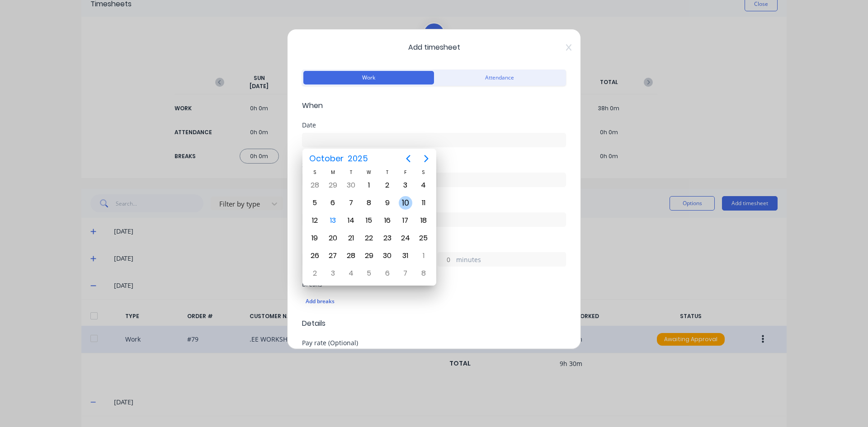 This screenshot has width=868, height=427. What do you see at coordinates (351, 273) in the screenshot?
I see `div: Tuesday, November 4, 2025` at bounding box center [351, 273].